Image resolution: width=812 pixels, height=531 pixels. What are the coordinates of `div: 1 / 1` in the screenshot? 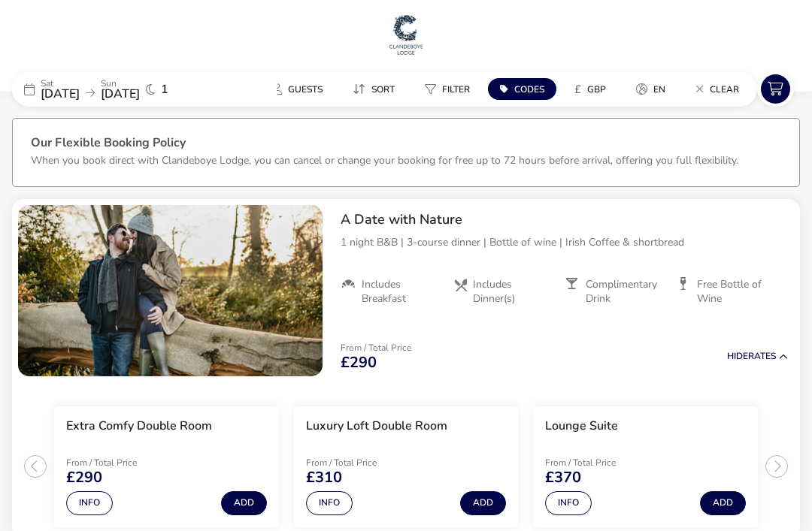 It's located at (170, 291).